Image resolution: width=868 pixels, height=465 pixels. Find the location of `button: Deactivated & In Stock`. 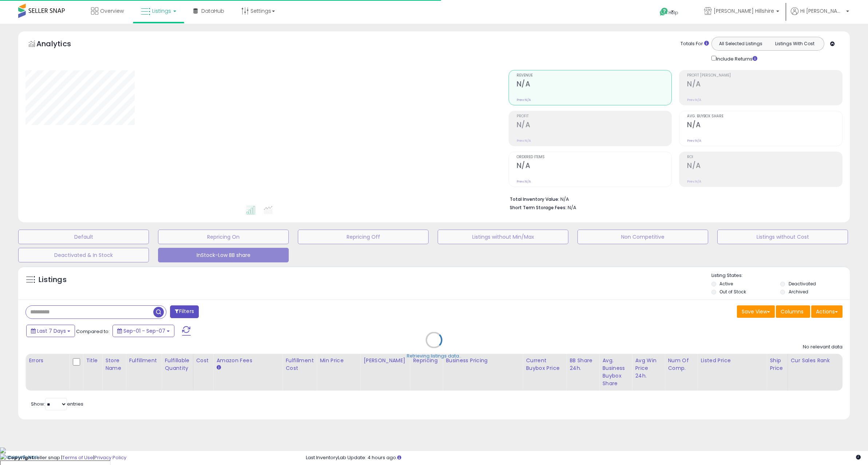

button: Deactivated & In Stock is located at coordinates (83, 255).